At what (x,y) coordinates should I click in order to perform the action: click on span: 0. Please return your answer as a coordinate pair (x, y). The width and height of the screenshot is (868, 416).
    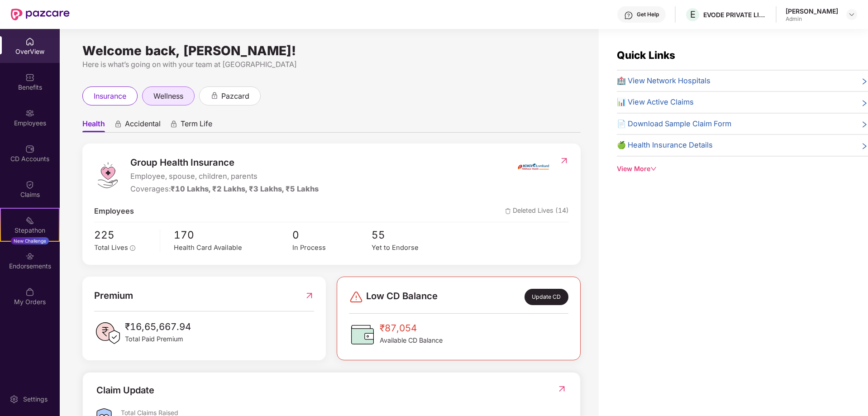
    Looking at the image, I should click on (332, 235).